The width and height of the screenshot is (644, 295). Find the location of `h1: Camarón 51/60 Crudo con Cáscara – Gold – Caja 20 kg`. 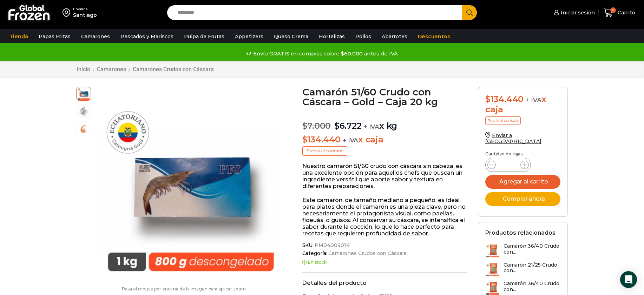

h1: Camarón 51/60 Crudo con Cáscara – Gold – Caja 20 kg is located at coordinates (385, 97).